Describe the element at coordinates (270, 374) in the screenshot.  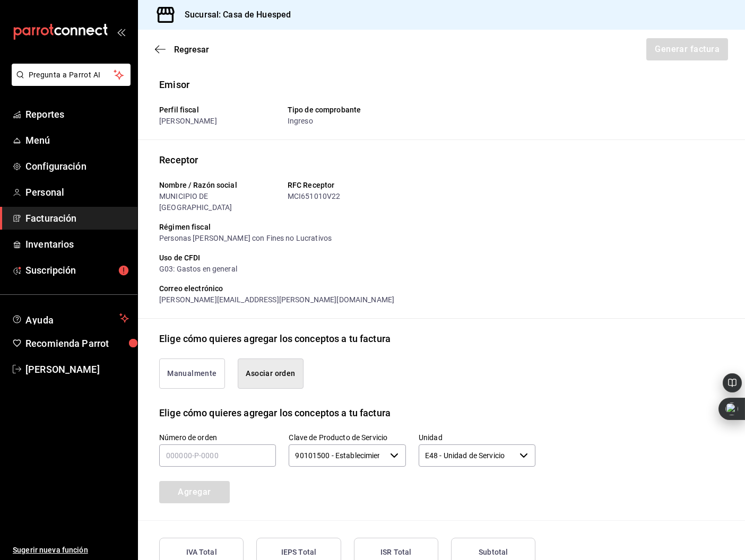
I see `button: Asociar orden` at that location.